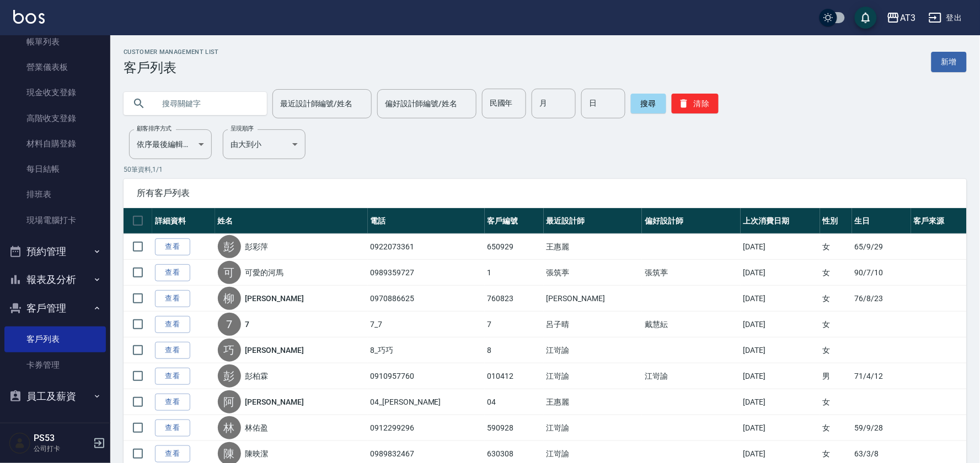  What do you see at coordinates (427, 272) in the screenshot?
I see `td: 0989359727` at bounding box center [427, 272].